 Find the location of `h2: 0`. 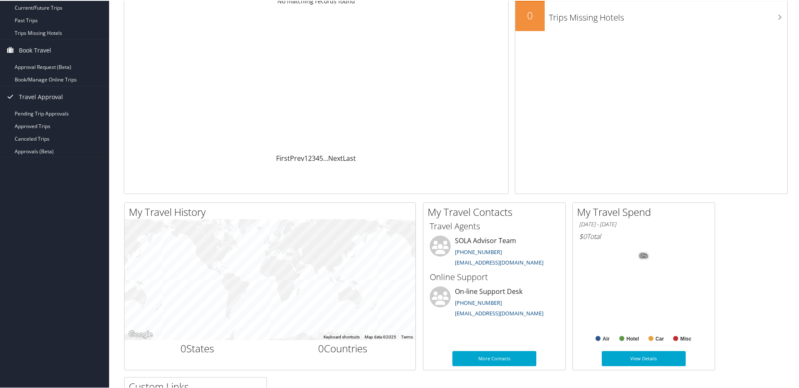

h2: 0 is located at coordinates (530, 15).